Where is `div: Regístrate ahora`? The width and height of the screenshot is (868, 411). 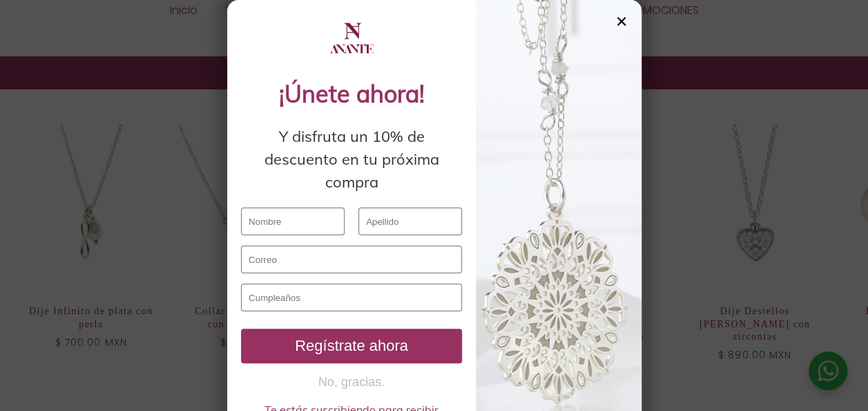 div: Regístrate ahora is located at coordinates (351, 346).